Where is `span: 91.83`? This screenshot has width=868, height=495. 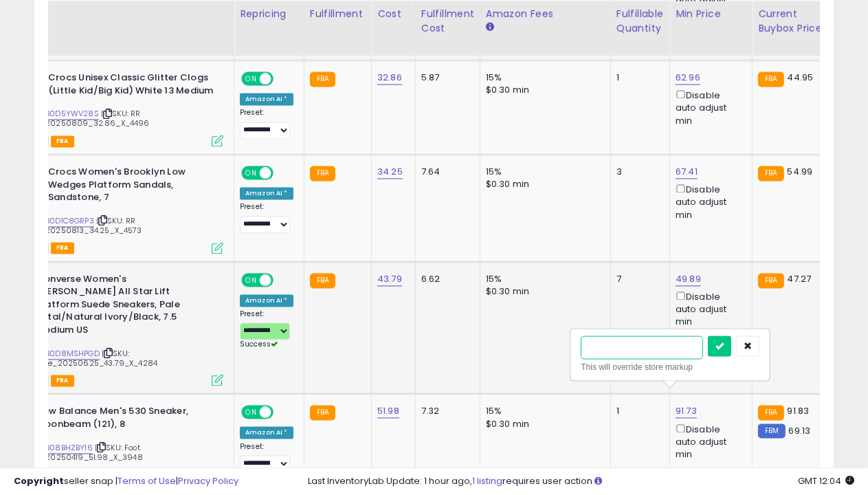
span: 91.83 is located at coordinates (798, 411).